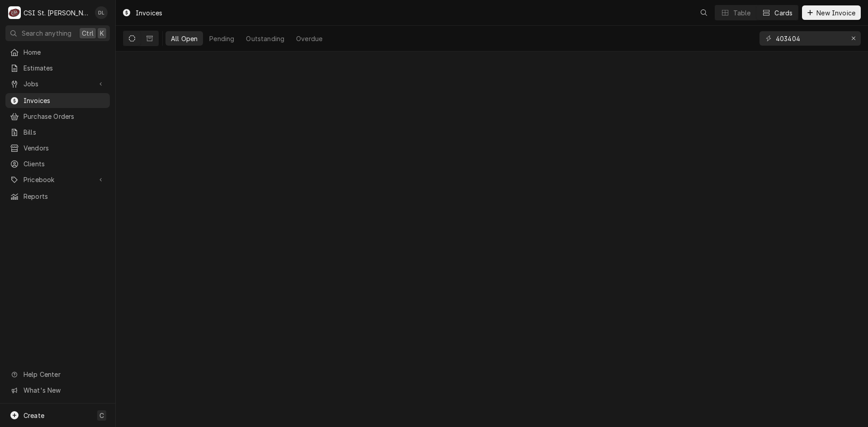 The image size is (868, 427). What do you see at coordinates (64, 374) in the screenshot?
I see `span: Help Center` at bounding box center [64, 374].